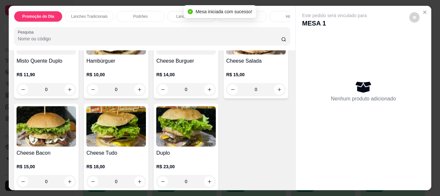  Describe the element at coordinates (363, 99) in the screenshot. I see `p: Nenhum produto adicionado` at that location.